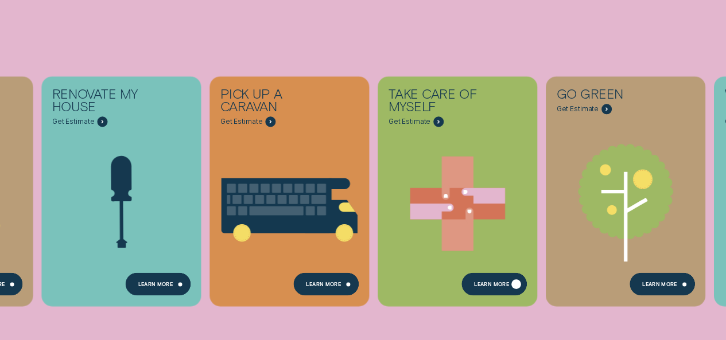 The image size is (726, 340). What do you see at coordinates (103, 102) in the screenshot?
I see `div: Renovate My House` at bounding box center [103, 102].